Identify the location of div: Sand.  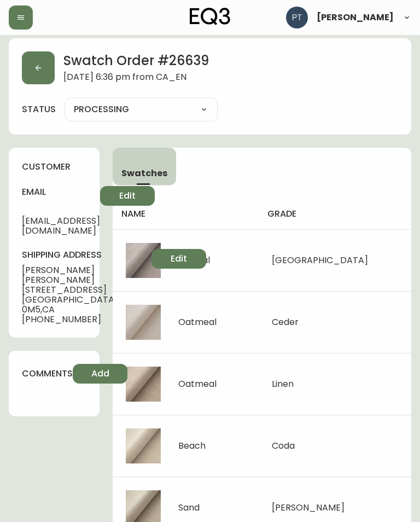
(189, 507).